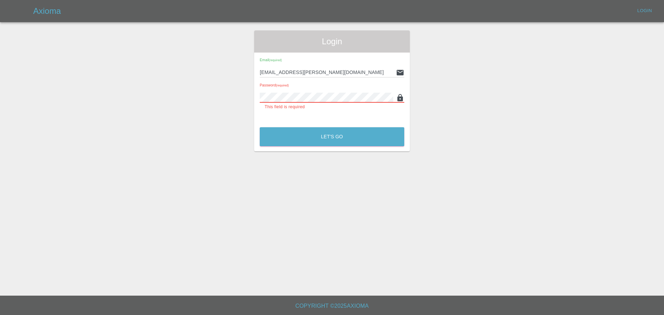 The width and height of the screenshot is (664, 315). I want to click on button: Let's Go, so click(332, 137).